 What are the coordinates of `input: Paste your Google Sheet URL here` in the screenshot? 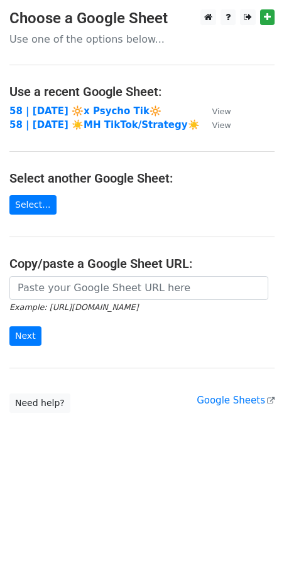 It's located at (139, 288).